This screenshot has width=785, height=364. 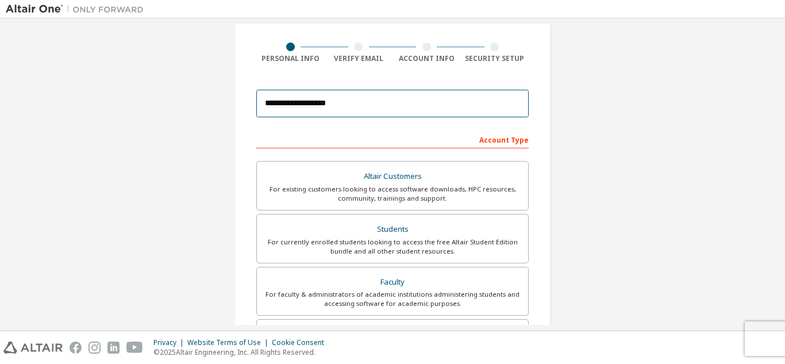 What do you see at coordinates (94, 347) in the screenshot?
I see `img: instagram.svg` at bounding box center [94, 347].